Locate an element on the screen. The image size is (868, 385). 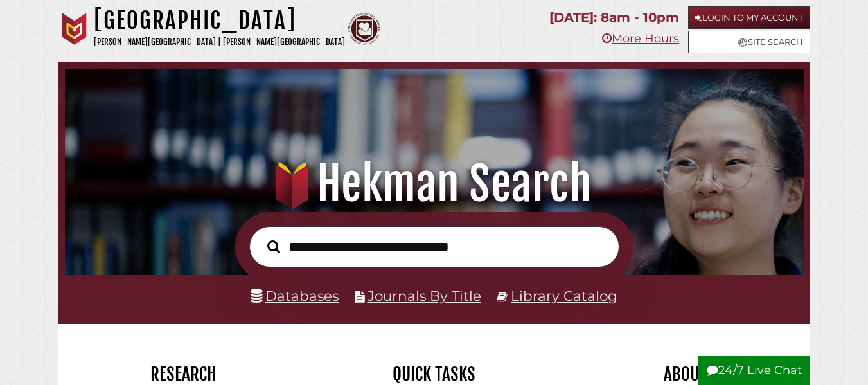
a: More Hours is located at coordinates (640, 38).